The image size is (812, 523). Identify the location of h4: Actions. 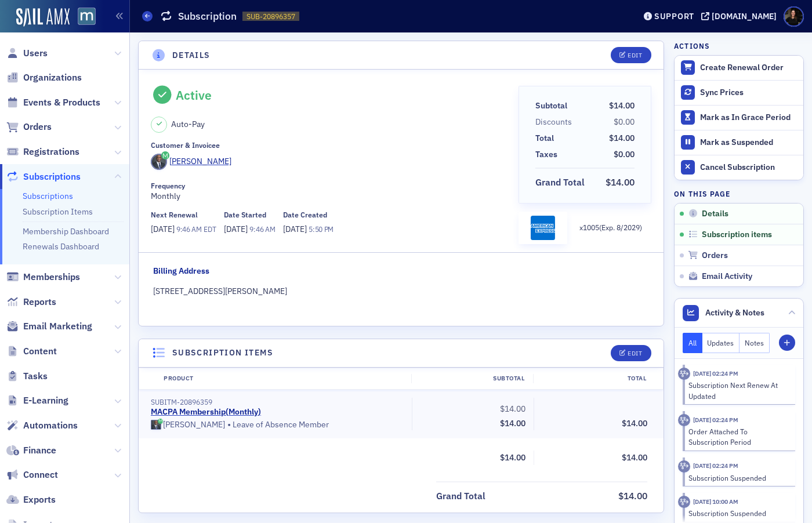
(691, 46).